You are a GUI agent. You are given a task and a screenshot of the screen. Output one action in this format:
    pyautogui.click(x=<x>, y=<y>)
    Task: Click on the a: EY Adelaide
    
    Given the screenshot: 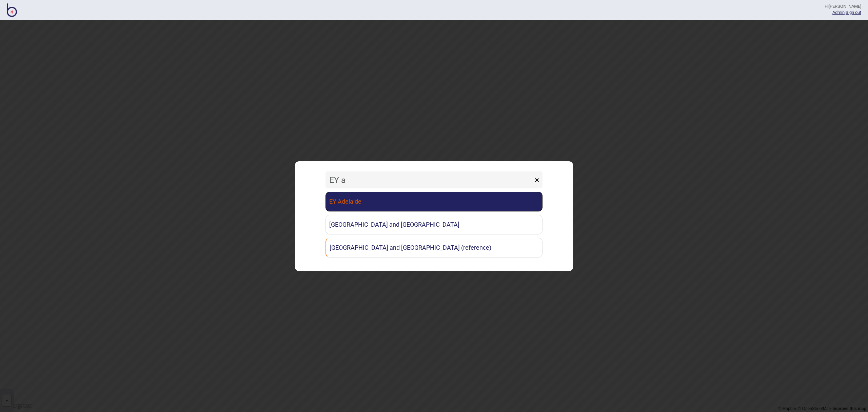 What is the action you would take?
    pyautogui.click(x=434, y=201)
    